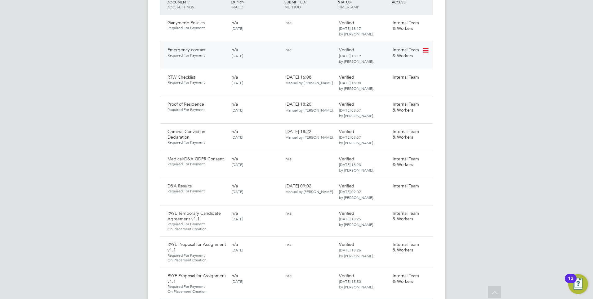  I want to click on span: METHOD, so click(293, 7).